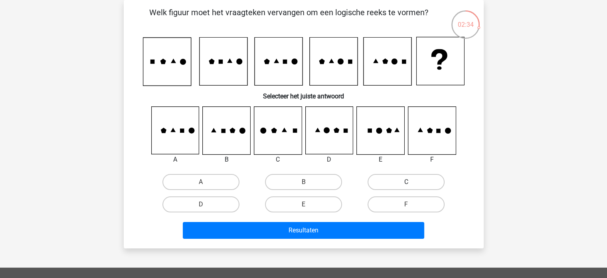 The height and width of the screenshot is (278, 607). What do you see at coordinates (201, 182) in the screenshot?
I see `label: A` at bounding box center [201, 182].